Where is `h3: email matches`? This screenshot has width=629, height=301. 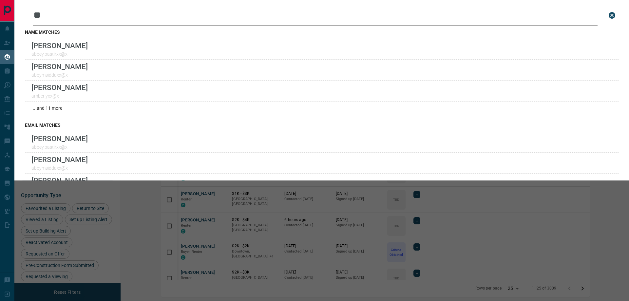 h3: email matches is located at coordinates (322, 125).